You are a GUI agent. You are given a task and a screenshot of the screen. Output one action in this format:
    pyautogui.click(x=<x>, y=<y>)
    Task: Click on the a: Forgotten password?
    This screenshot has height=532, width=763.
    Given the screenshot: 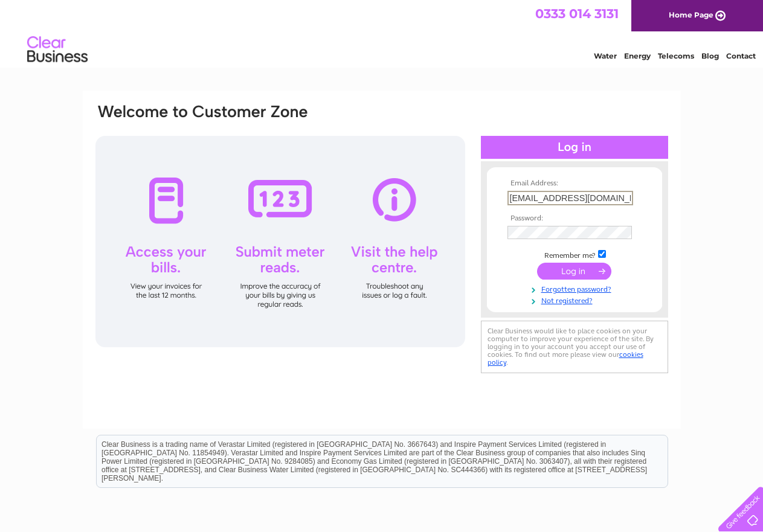 What is the action you would take?
    pyautogui.click(x=576, y=288)
    